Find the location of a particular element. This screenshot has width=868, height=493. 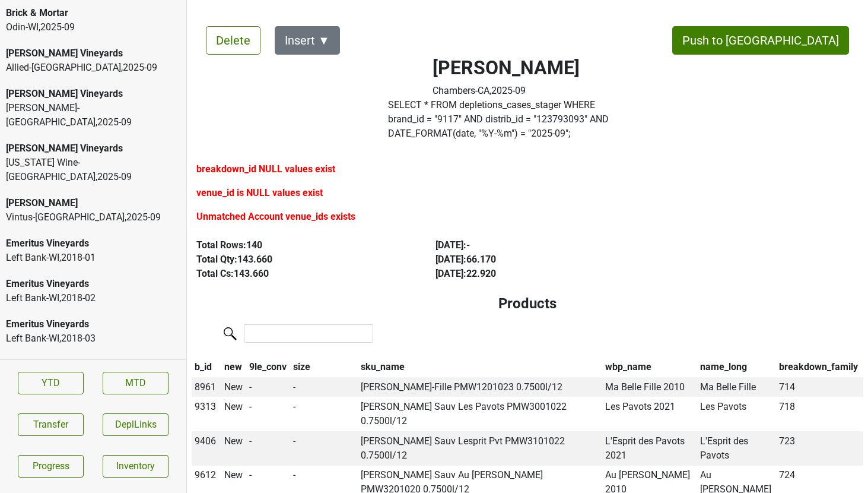

td: 723 is located at coordinates (820, 448).